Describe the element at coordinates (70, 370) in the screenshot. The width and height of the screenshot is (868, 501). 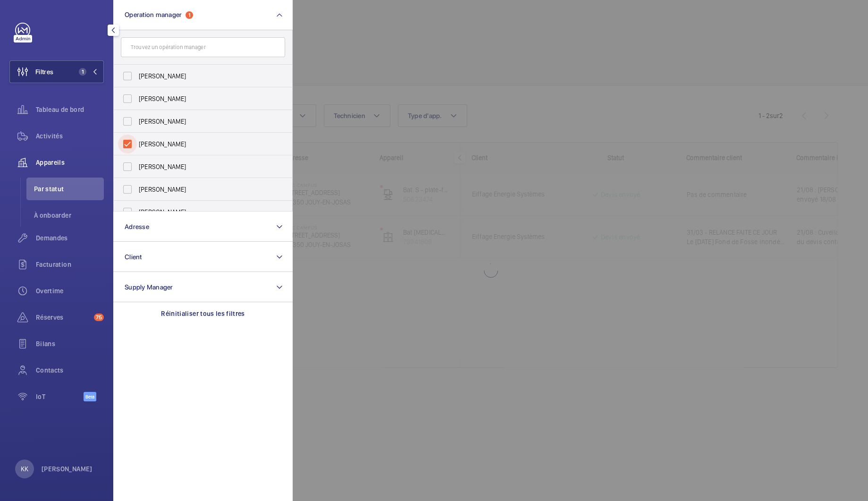
I see `span: Contacts` at that location.